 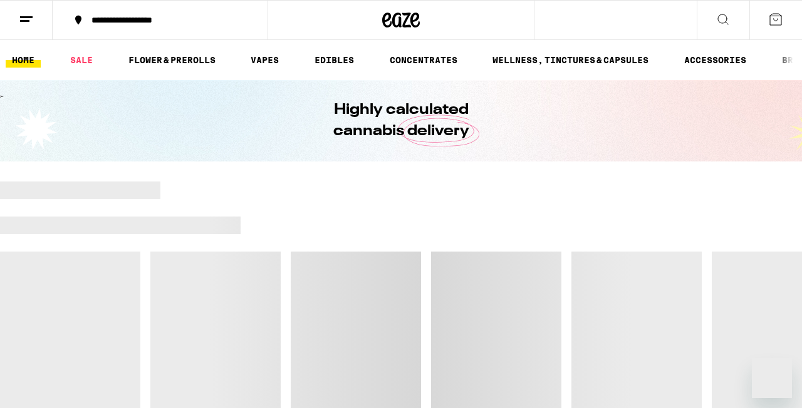 What do you see at coordinates (715, 60) in the screenshot?
I see `a: ACCESSORIES` at bounding box center [715, 60].